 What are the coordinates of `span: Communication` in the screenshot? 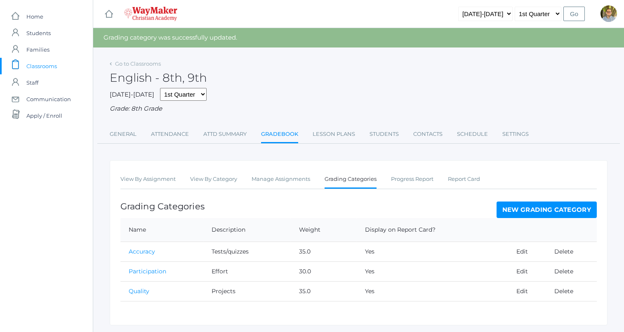 It's located at (49, 99).